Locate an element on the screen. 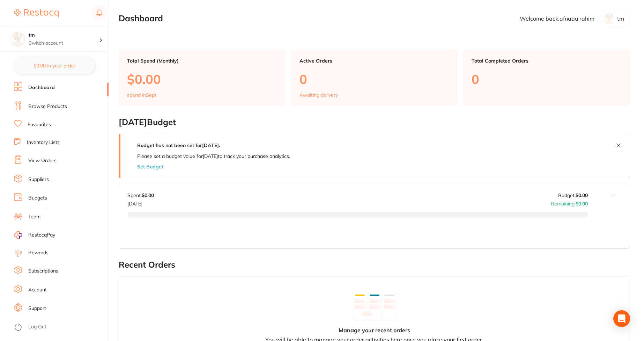 This screenshot has width=644, height=341. a: Dashboard is located at coordinates (42, 87).